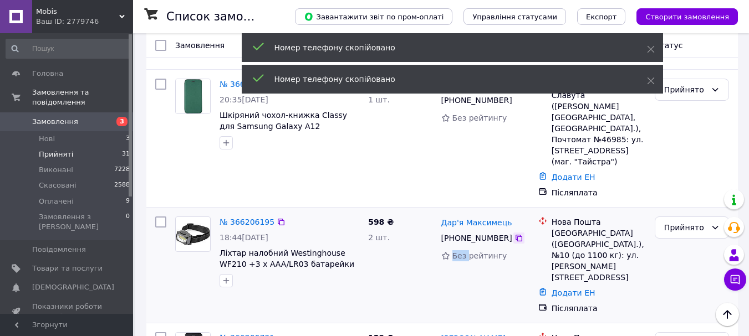  I want to click on div: Нова Пошта, so click(599, 222).